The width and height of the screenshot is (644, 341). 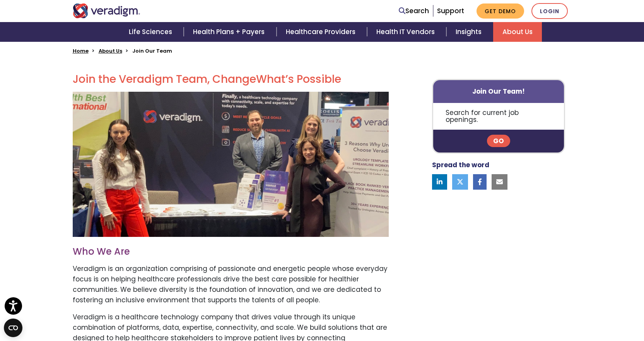 What do you see at coordinates (322, 32) in the screenshot?
I see `a: Healthcare Providers` at bounding box center [322, 32].